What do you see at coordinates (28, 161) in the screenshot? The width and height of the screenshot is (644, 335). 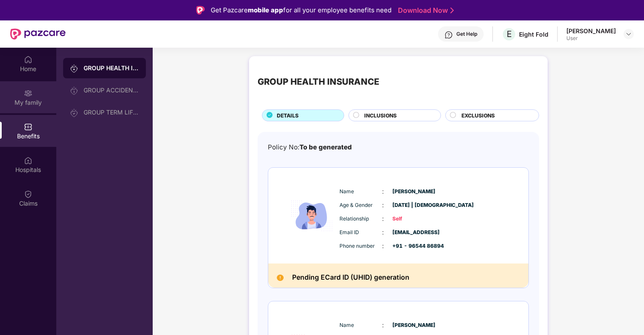 I see `img: svg+xml;base64,PHN2ZyBpZD0iSG9zcGl0YWxzIiB4bWxucz0iaHR0cDovL3d3dy53My5vcmcvMjAwMC9zdmciIHdpZHRoPS...` at bounding box center [28, 161].